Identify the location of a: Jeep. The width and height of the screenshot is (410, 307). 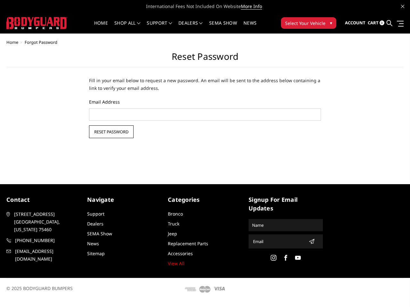
(172, 234).